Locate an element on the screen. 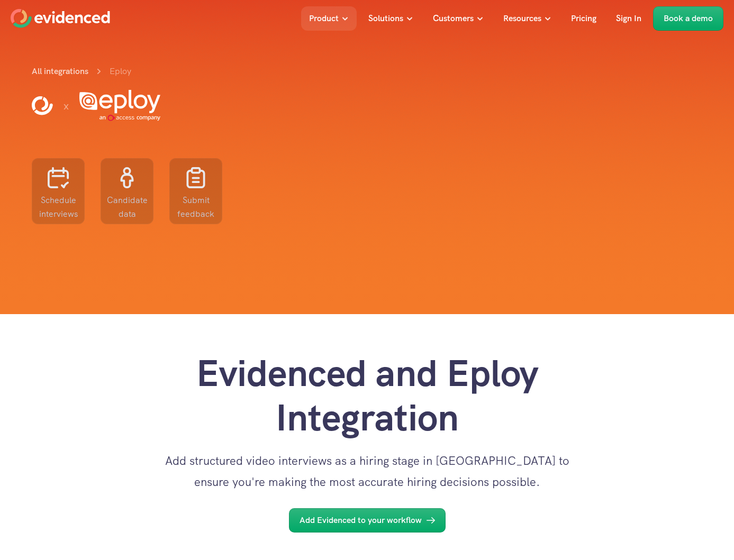  p: Book a demo is located at coordinates (687, 19).